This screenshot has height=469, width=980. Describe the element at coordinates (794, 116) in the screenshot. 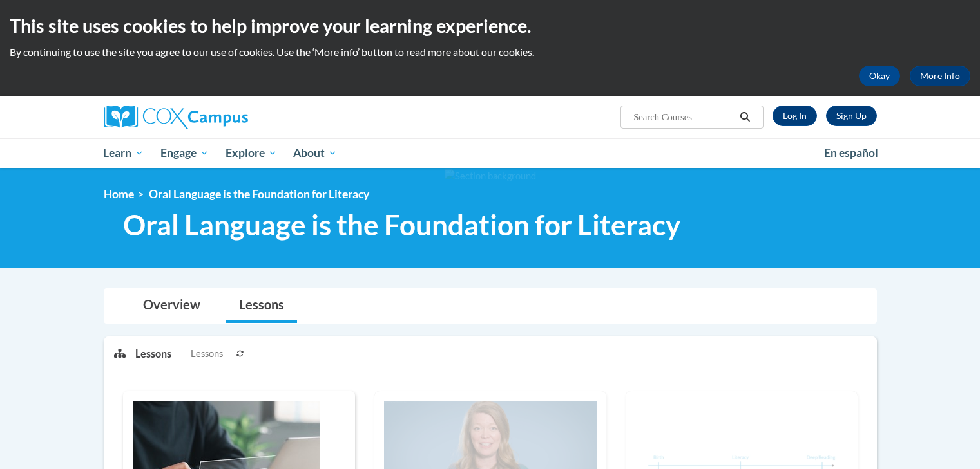

I see `a: Log In` at that location.